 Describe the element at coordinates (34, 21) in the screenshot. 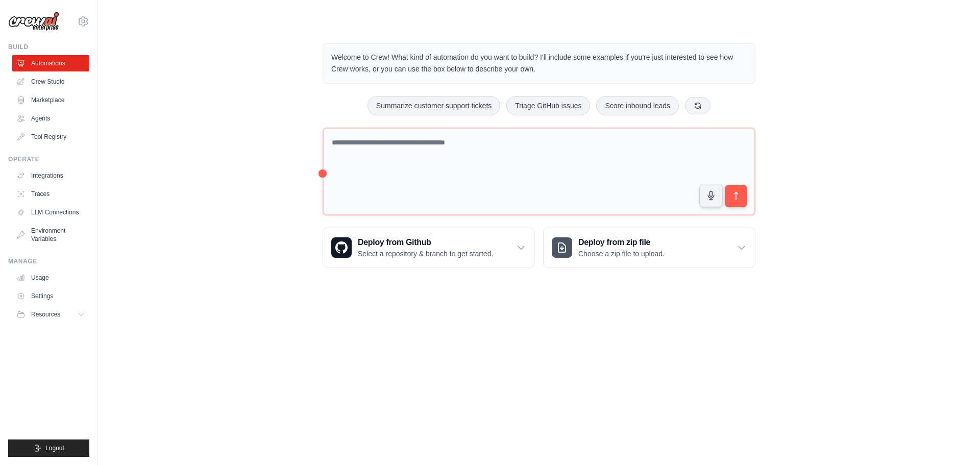

I see `img: Logo` at that location.